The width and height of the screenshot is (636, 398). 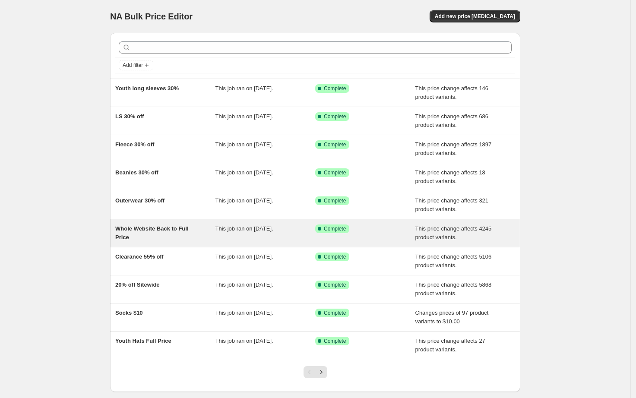 What do you see at coordinates (140, 200) in the screenshot?
I see `span: Outerwear 30% off` at bounding box center [140, 200].